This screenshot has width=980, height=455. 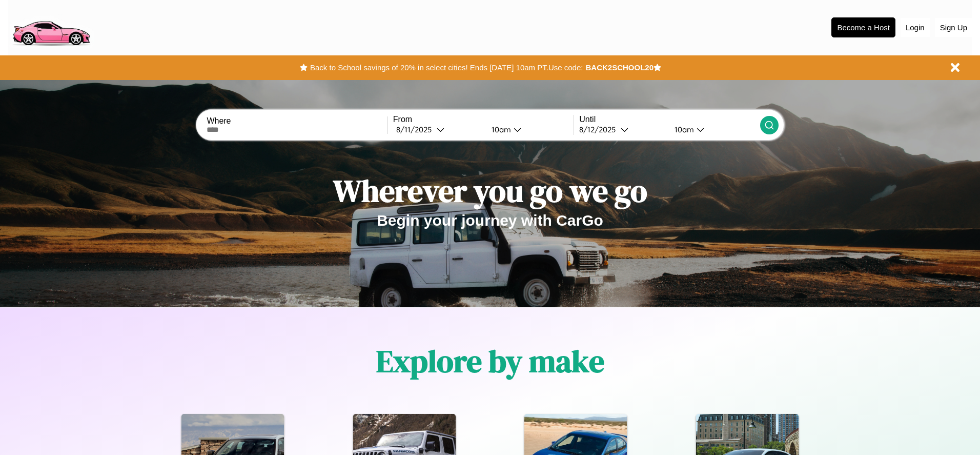 I want to click on label: From, so click(x=483, y=119).